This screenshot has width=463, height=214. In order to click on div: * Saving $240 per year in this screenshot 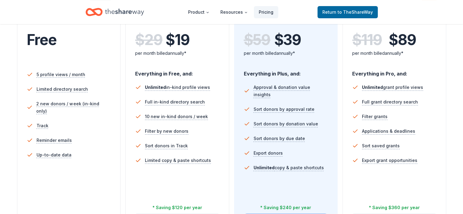, I will do `click(285, 207)`.